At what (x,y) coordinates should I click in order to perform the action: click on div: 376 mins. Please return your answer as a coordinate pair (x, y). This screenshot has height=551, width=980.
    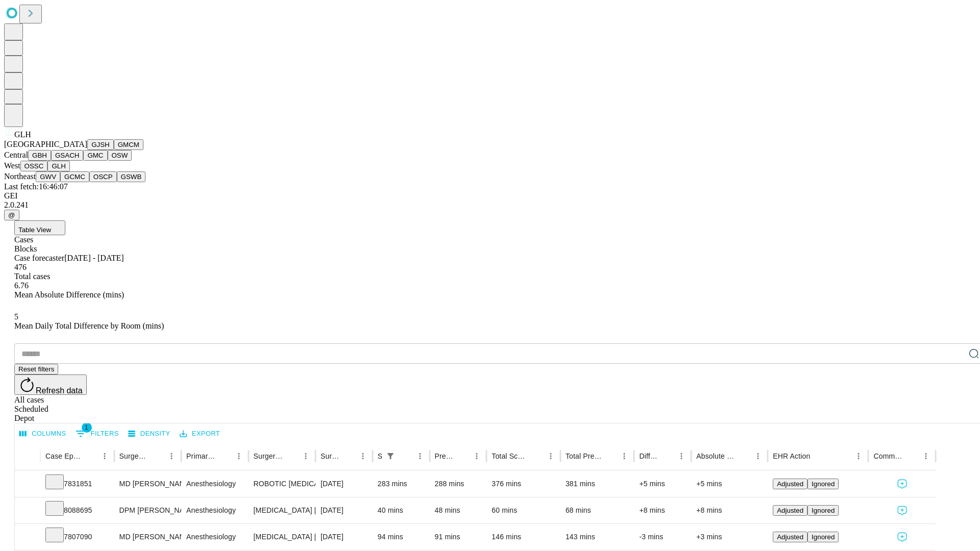
    Looking at the image, I should click on (523, 483).